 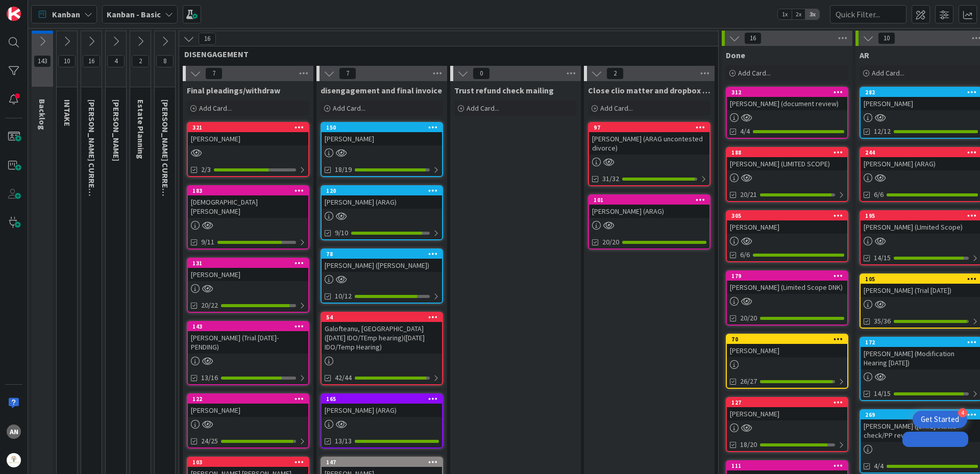 What do you see at coordinates (66, 14) in the screenshot?
I see `span: Kanban` at bounding box center [66, 14].